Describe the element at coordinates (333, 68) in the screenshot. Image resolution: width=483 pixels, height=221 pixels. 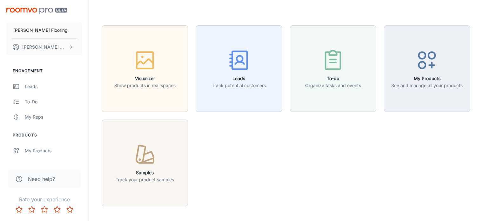
I see `a: To-doOrganize tasks and events` at that location.